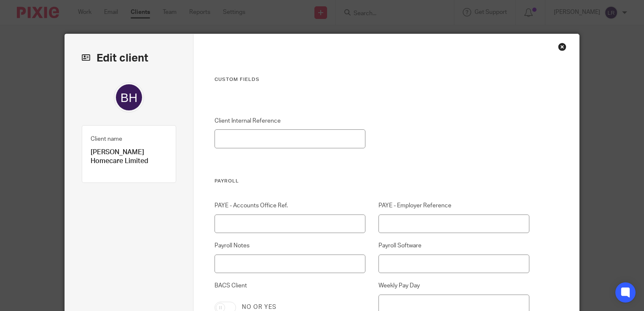 This screenshot has width=644, height=311. Describe the element at coordinates (372, 80) in the screenshot. I see `h3: Custom fields` at that location.